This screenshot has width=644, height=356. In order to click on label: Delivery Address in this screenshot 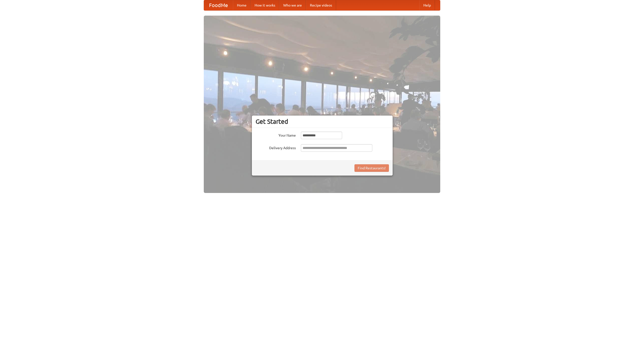, I will do `click(276, 147)`.